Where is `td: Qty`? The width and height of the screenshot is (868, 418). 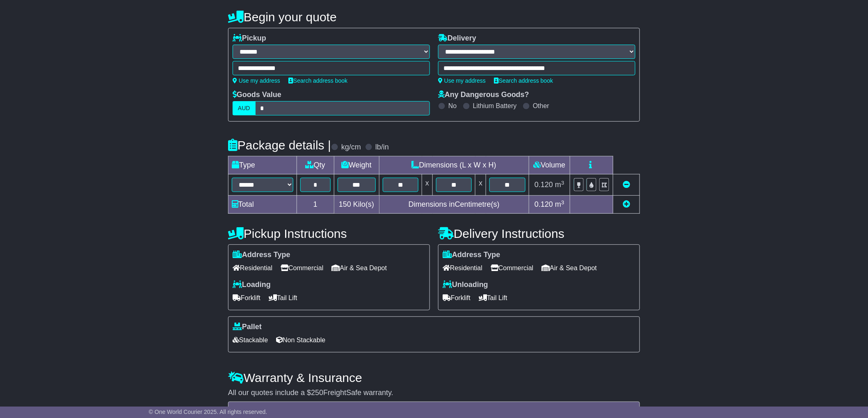 td: Qty is located at coordinates (315, 166).